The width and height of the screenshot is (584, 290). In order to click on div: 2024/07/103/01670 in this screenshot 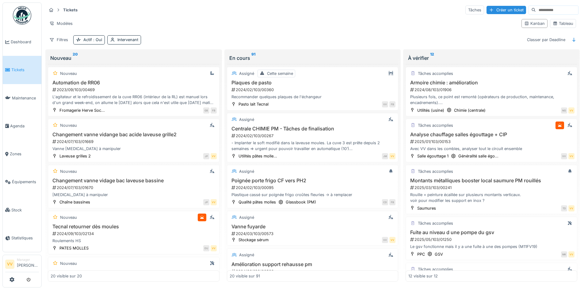, I will do `click(134, 187)`.